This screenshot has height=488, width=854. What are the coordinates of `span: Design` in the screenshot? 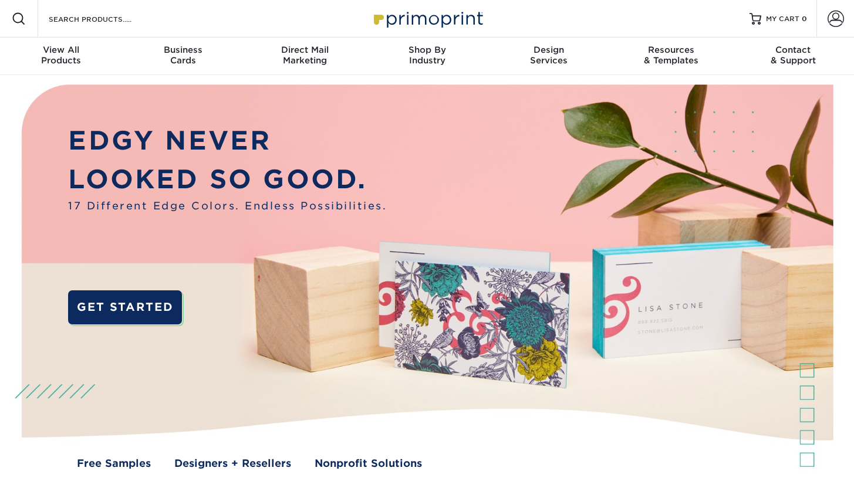 It's located at (549, 50).